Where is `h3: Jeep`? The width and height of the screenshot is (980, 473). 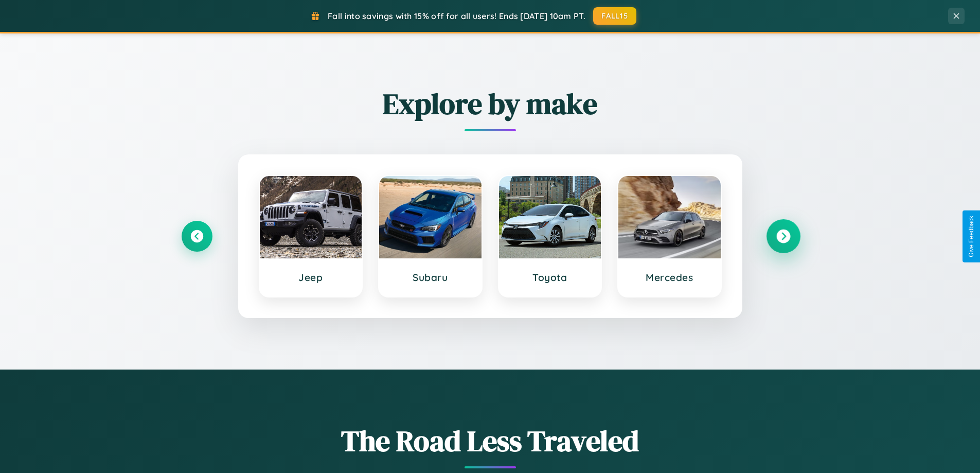
h3: Jeep is located at coordinates (310, 278).